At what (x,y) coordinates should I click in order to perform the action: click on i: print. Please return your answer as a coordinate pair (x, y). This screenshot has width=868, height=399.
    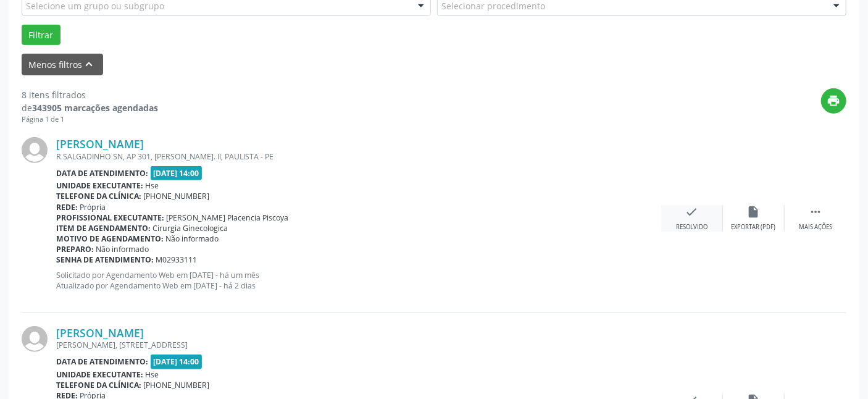
    Looking at the image, I should click on (834, 101).